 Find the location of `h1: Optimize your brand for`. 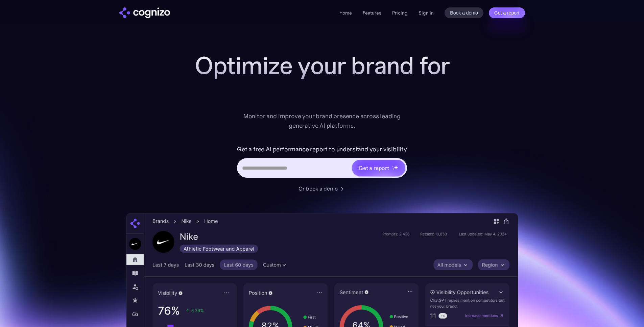

h1: Optimize your brand for is located at coordinates (322, 66).